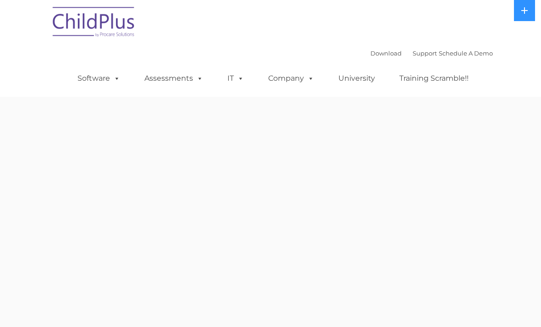 The image size is (541, 327). I want to click on img: ChildPlus by Procare Solutions, so click(94, 23).